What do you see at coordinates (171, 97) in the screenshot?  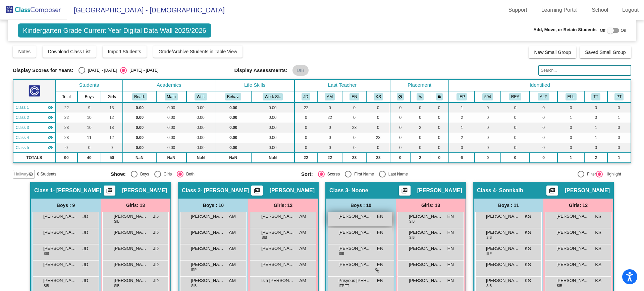 I see `button: Math` at bounding box center [171, 97].